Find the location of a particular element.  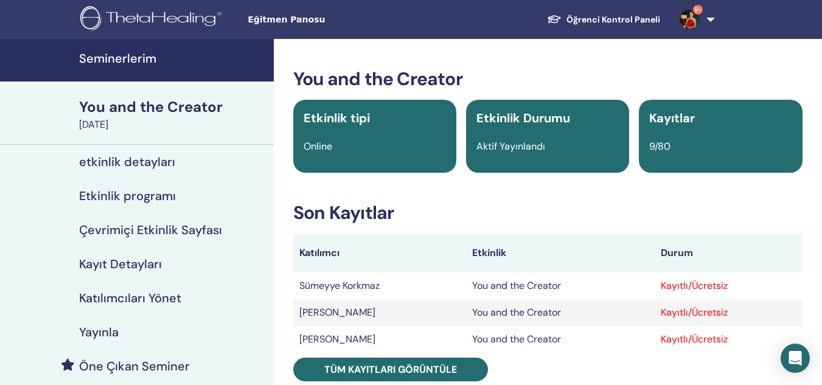

span: Etkinlik tipi is located at coordinates (337, 118).